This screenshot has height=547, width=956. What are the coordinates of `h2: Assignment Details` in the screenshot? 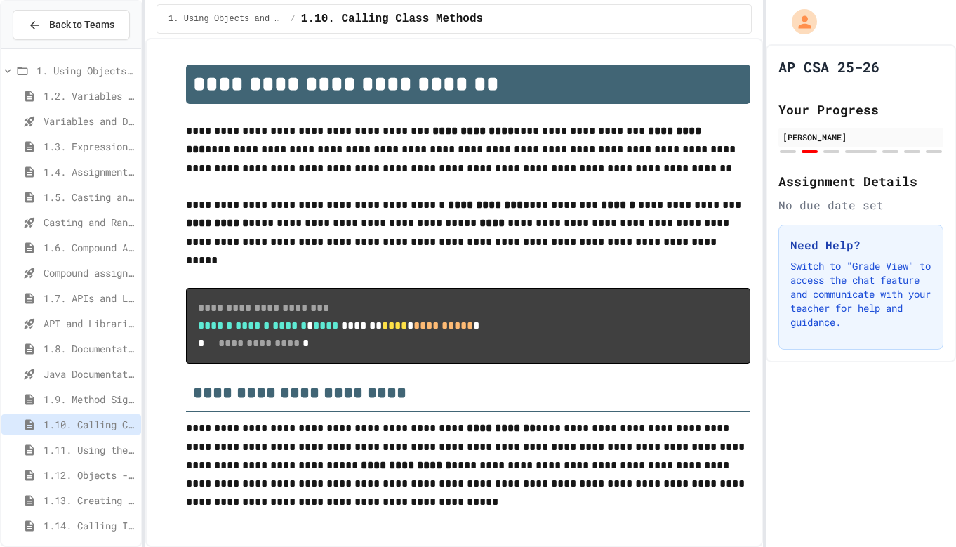 It's located at (860, 181).